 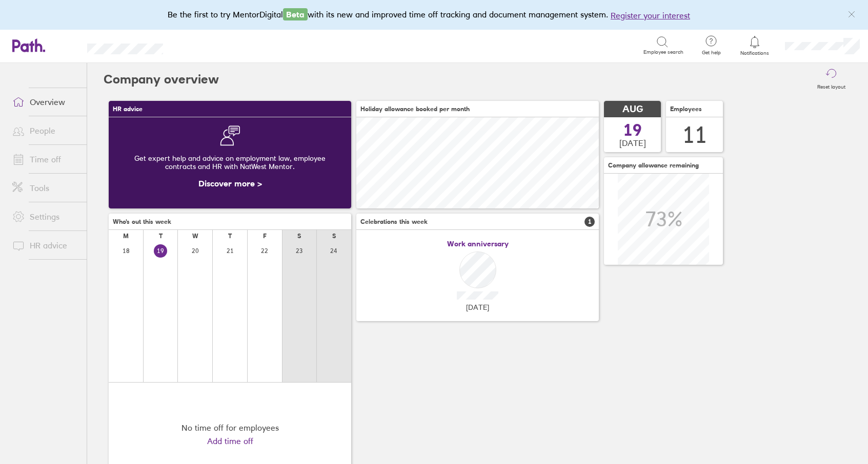 What do you see at coordinates (45, 217) in the screenshot?
I see `a: Settings` at bounding box center [45, 217].